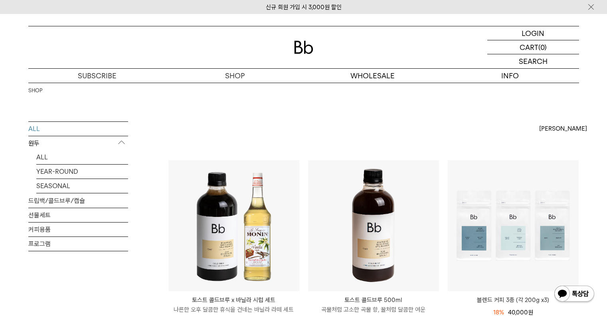 The image size is (607, 316). I want to click on a: 프로그램, so click(78, 243).